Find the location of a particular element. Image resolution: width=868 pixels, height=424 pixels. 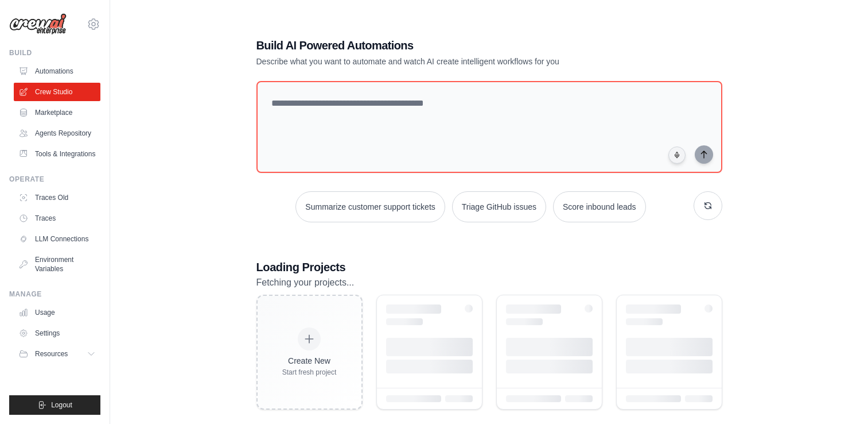

a: Automations is located at coordinates (57, 71).